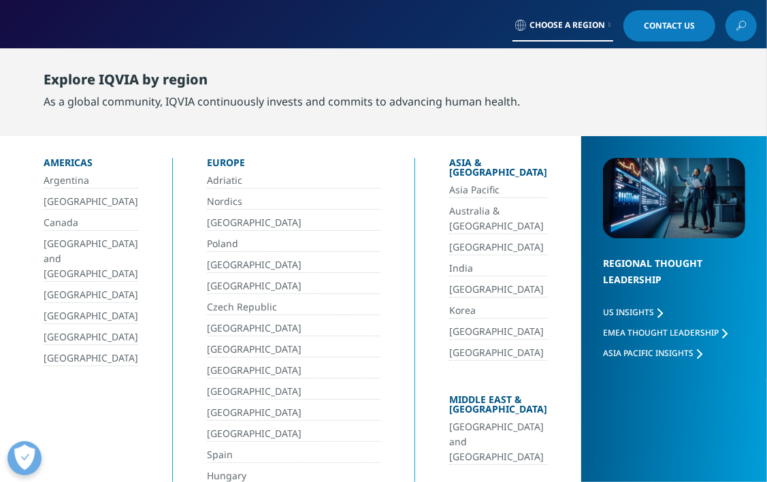  I want to click on a: Spain, so click(293, 454).